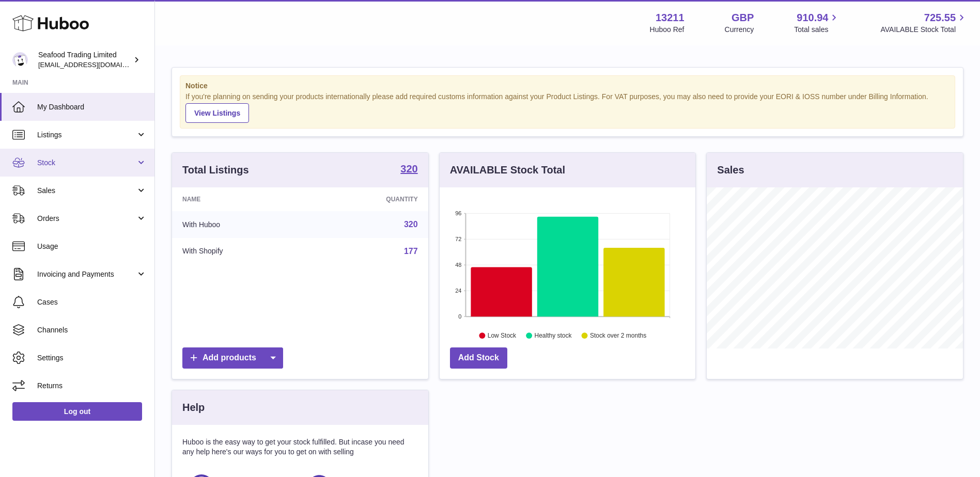 This screenshot has width=980, height=477. Describe the element at coordinates (567, 107) in the screenshot. I see `div: If you're planning on sending your products internationally please add required customs informati...` at that location.